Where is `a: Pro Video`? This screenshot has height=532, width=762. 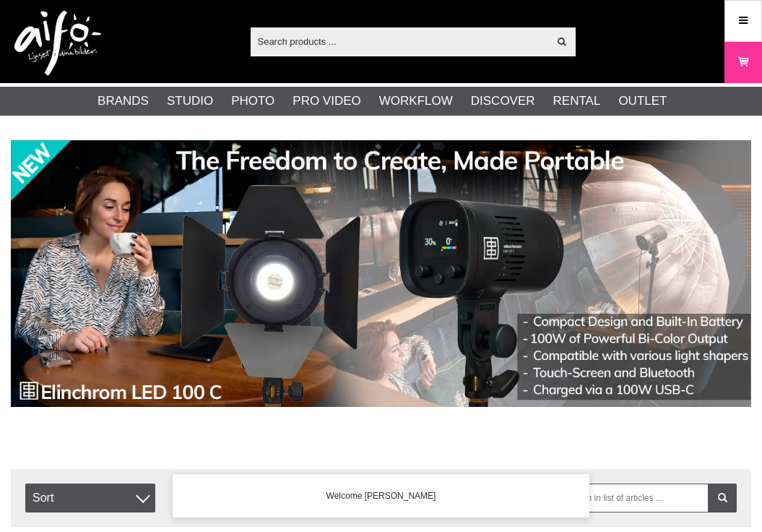
a: Pro Video is located at coordinates (327, 101).